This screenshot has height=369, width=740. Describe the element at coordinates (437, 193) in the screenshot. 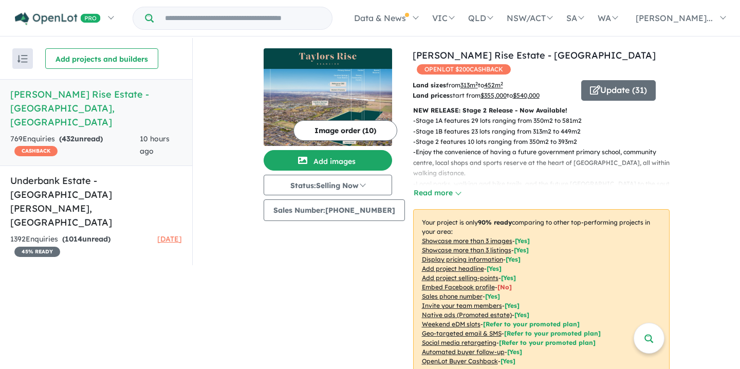

I see `button: Read more` at that location.